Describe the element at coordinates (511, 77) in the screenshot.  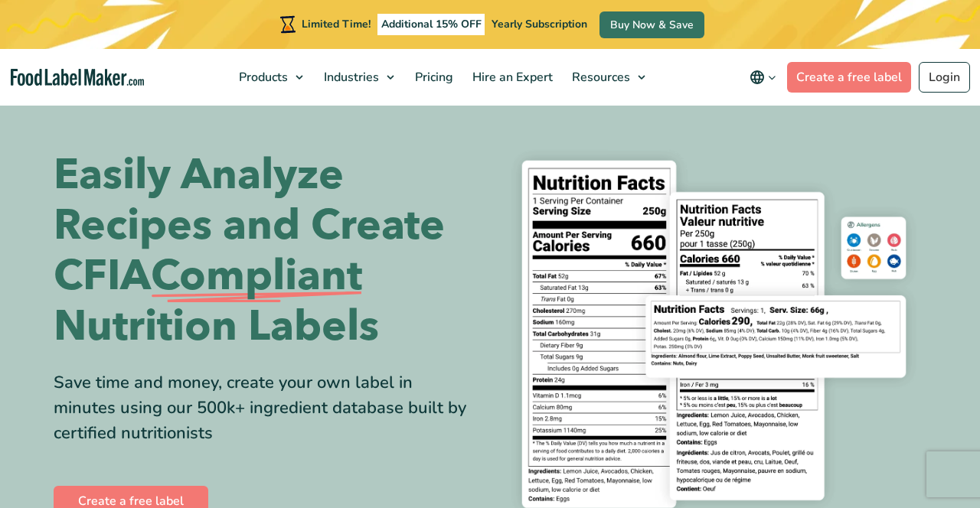
I see `a: Hire an Expert` at that location.